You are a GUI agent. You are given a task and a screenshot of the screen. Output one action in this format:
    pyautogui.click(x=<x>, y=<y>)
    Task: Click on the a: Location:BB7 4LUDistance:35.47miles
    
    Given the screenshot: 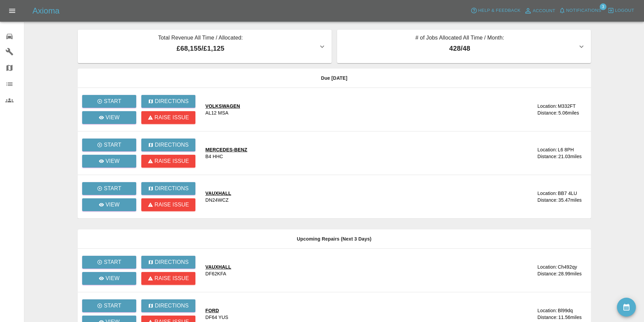 What is the action you would take?
    pyautogui.click(x=546, y=196)
    